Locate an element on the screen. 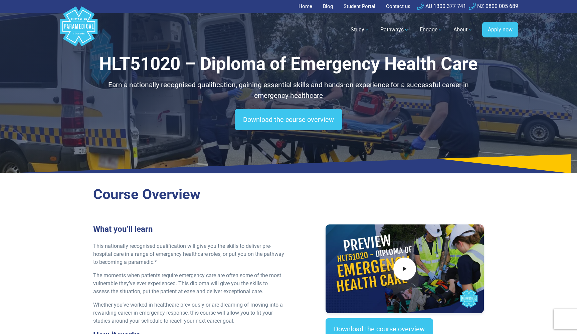 The height and width of the screenshot is (334, 577). a: Engage is located at coordinates (431, 30).